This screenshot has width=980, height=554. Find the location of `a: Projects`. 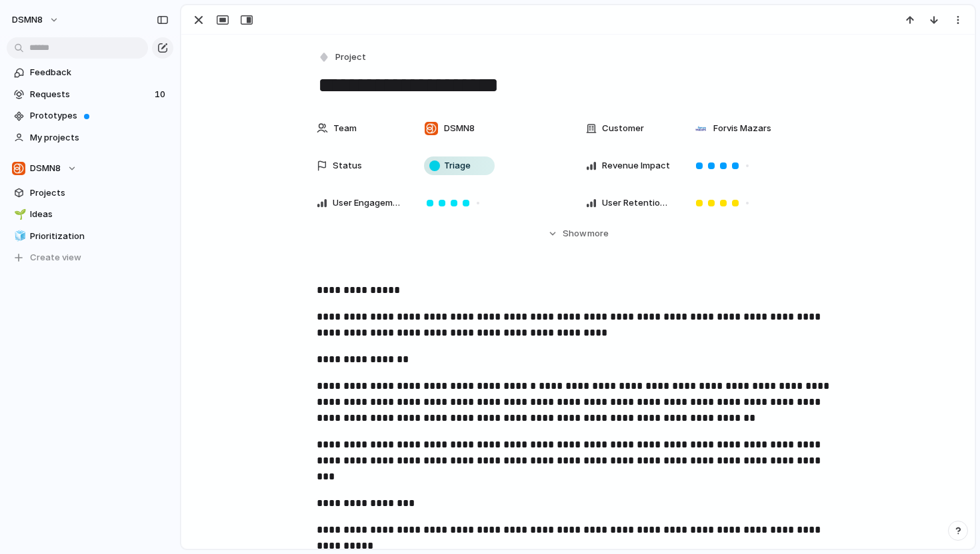

a: Projects is located at coordinates (90, 193).